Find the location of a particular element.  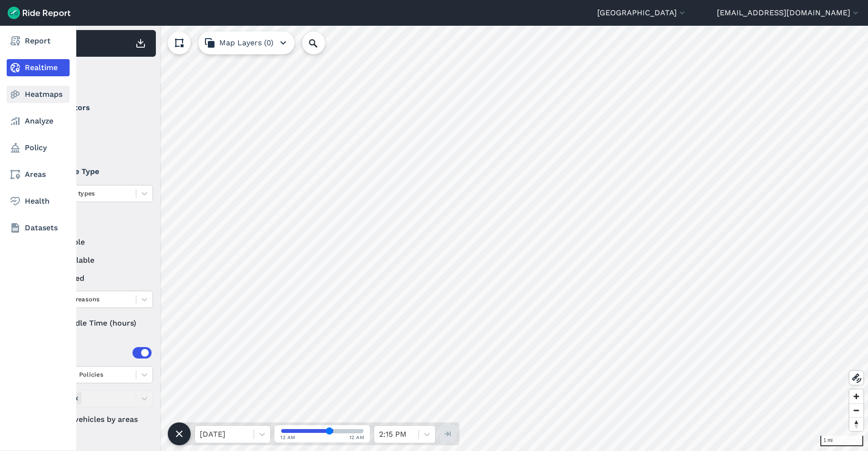

input: Search Location or Vehicles is located at coordinates (321, 43).